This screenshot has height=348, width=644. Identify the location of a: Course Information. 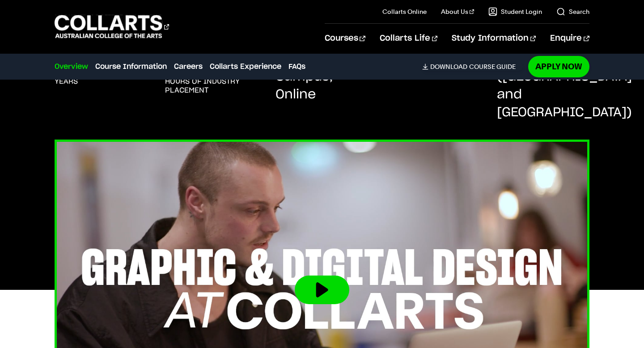
(131, 67).